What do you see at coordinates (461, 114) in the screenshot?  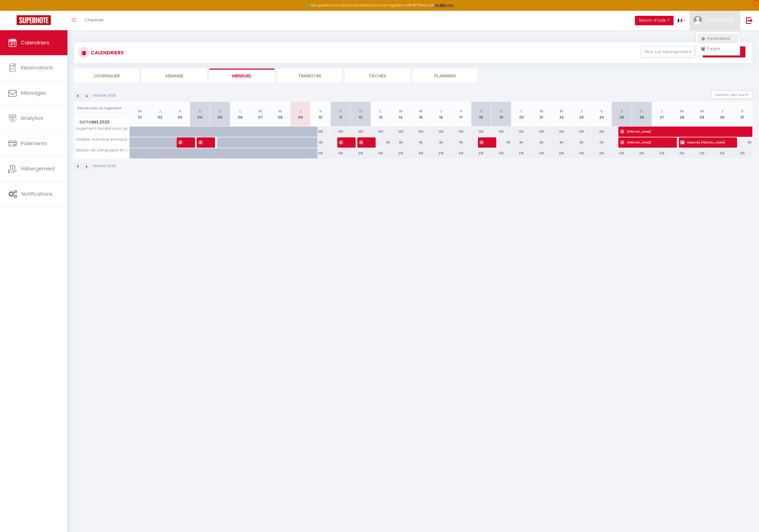 I see `th: 17` at bounding box center [461, 114].